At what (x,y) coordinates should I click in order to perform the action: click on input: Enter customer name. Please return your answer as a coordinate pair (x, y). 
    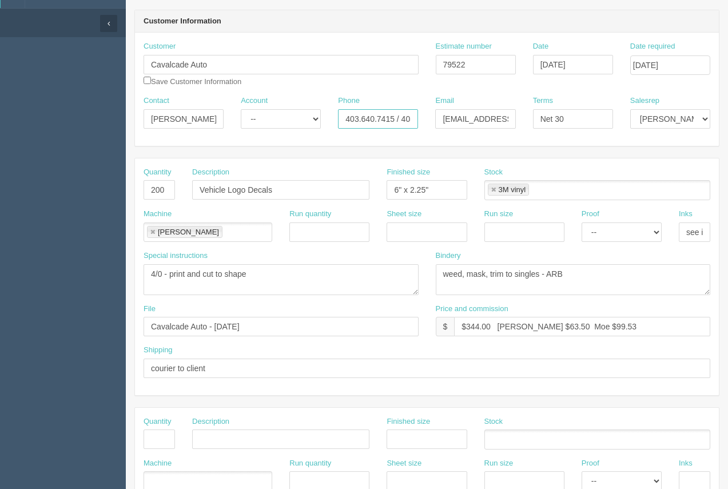
    Looking at the image, I should click on (281, 65).